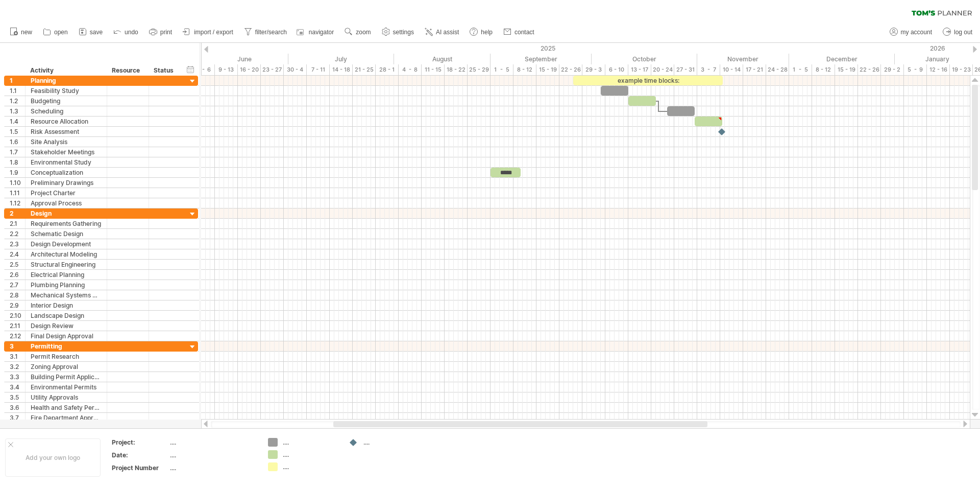  Describe the element at coordinates (708, 70) in the screenshot. I see `div: 3 - 7` at that location.